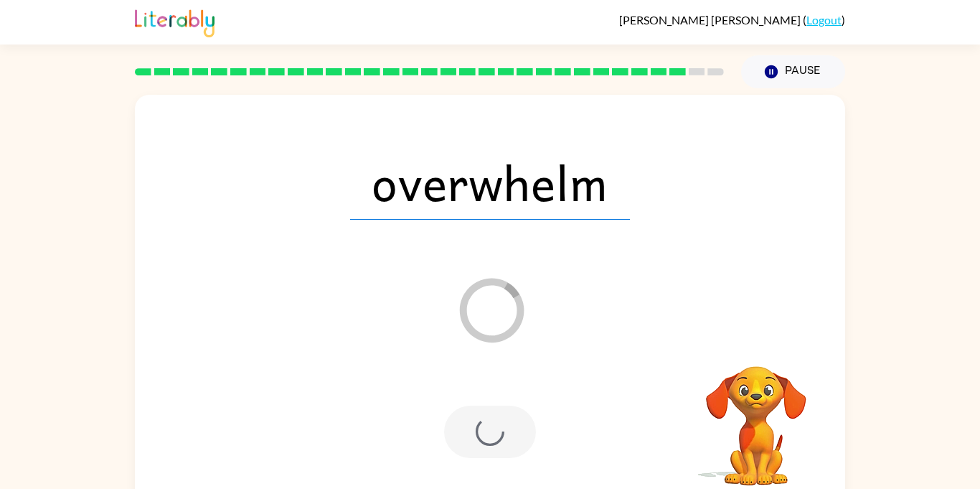 This screenshot has height=489, width=980. Describe the element at coordinates (174, 22) in the screenshot. I see `img: Literably` at that location.